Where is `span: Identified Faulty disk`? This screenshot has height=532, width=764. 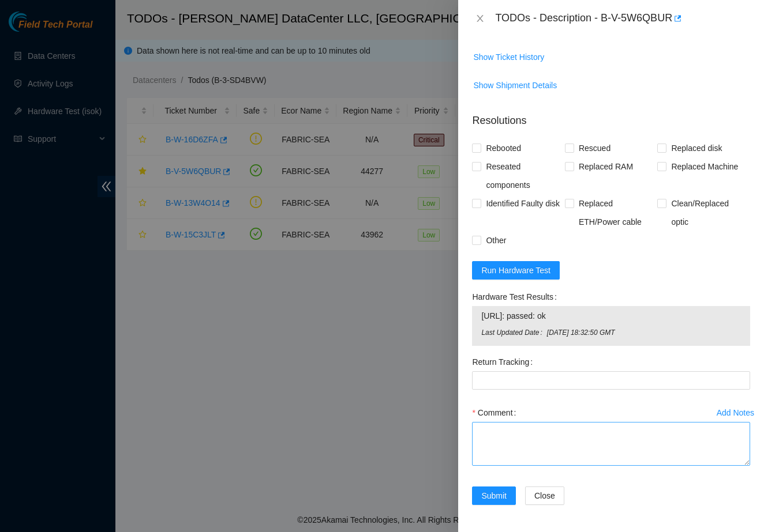 span: Identified Faulty disk is located at coordinates (523, 204).